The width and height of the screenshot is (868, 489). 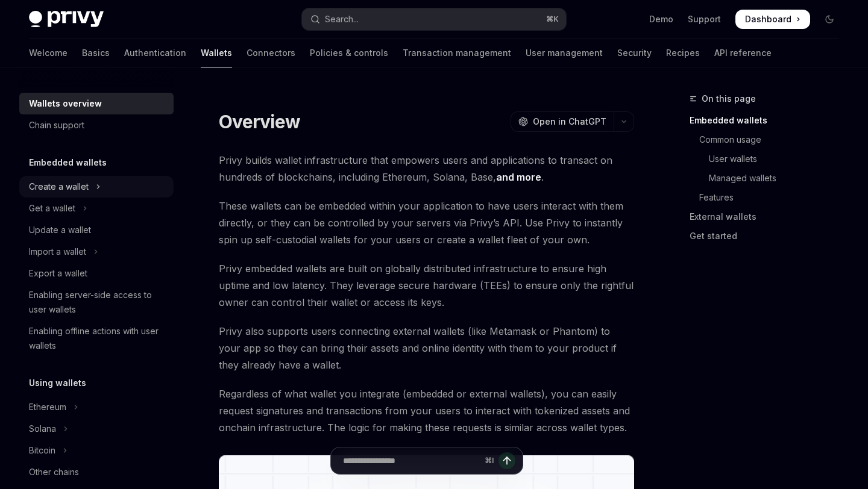 I want to click on button: Toggle Create a wallet section, so click(x=97, y=186).